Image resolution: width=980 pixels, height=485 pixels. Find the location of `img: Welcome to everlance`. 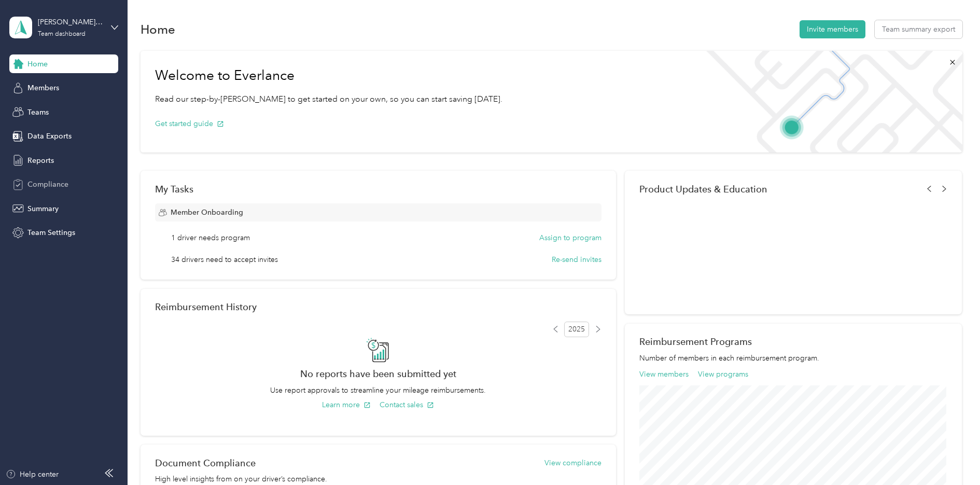

img: Welcome to everlance is located at coordinates (828, 102).